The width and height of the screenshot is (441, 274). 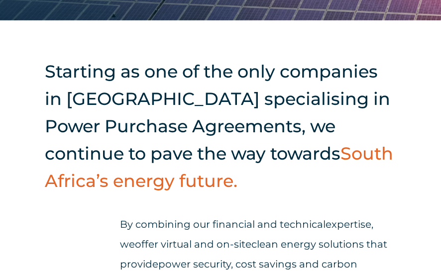 I want to click on span: South Africa’s energy future., so click(x=219, y=167).